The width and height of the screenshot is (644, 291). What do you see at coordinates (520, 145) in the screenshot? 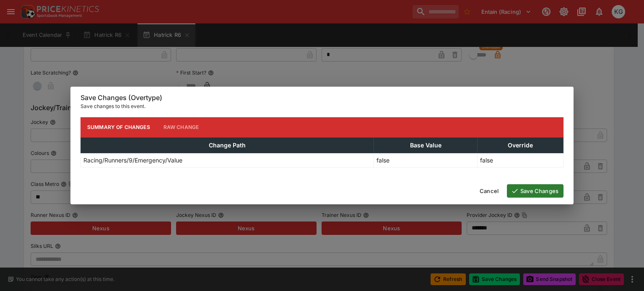
I see `th: Override` at bounding box center [520, 145].